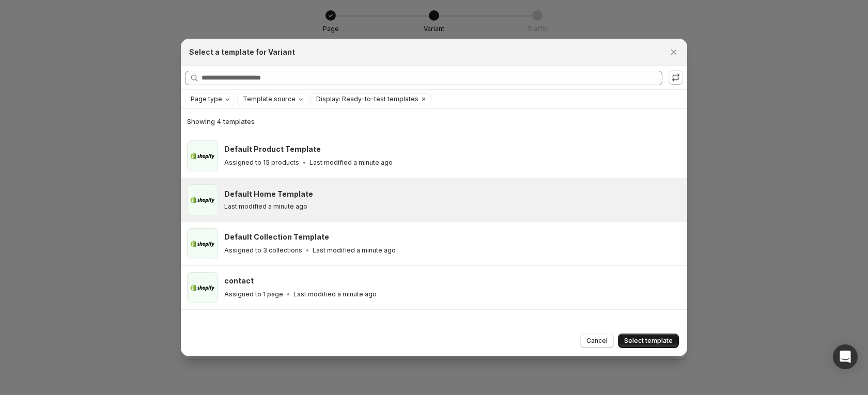 The height and width of the screenshot is (395, 868). I want to click on img: Default Collection Template, so click(203, 244).